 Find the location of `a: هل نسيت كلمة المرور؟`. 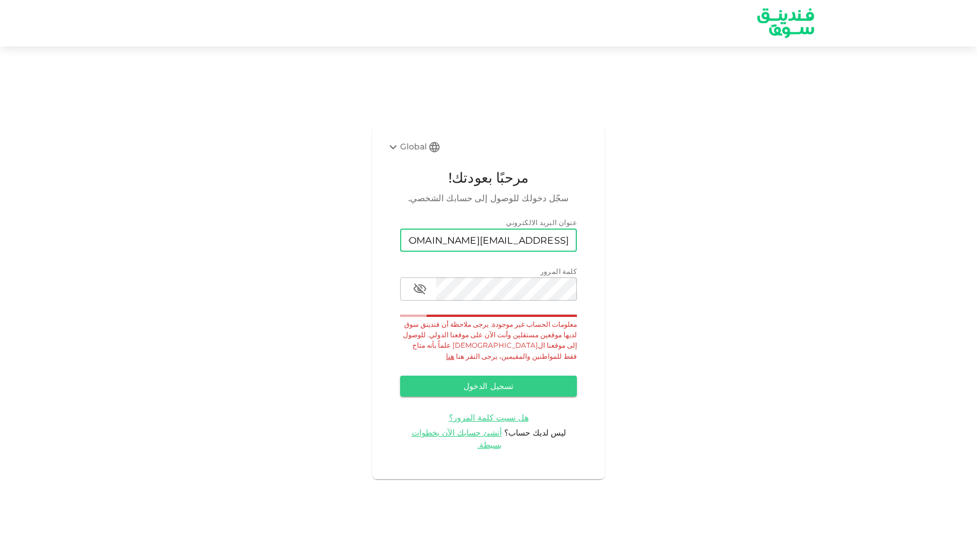

a: هل نسيت كلمة المرور؟ is located at coordinates (488, 416).